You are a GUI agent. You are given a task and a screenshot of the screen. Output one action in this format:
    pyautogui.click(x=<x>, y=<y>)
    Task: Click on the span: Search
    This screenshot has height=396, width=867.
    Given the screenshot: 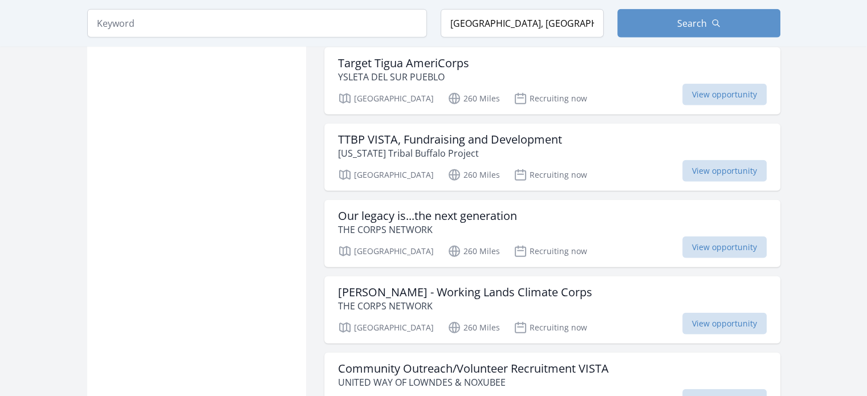 What is the action you would take?
    pyautogui.click(x=692, y=23)
    